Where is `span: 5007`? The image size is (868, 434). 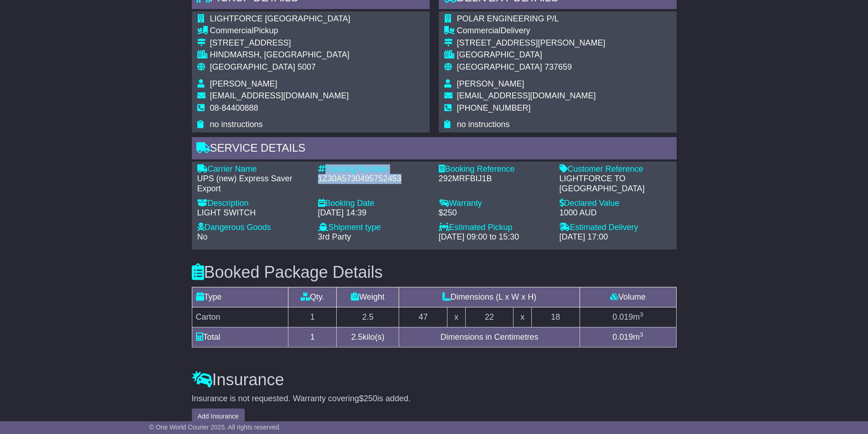 span: 5007 is located at coordinates (307, 67).